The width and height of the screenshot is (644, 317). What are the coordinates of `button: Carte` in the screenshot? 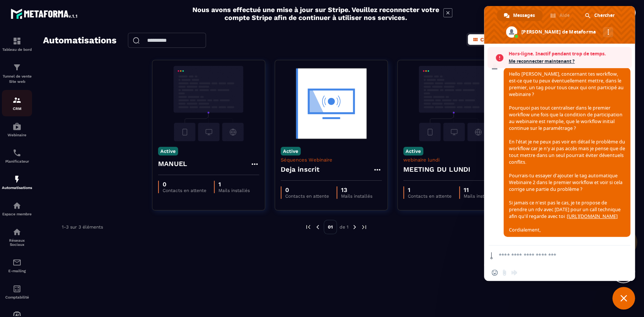 It's located at (483, 39).